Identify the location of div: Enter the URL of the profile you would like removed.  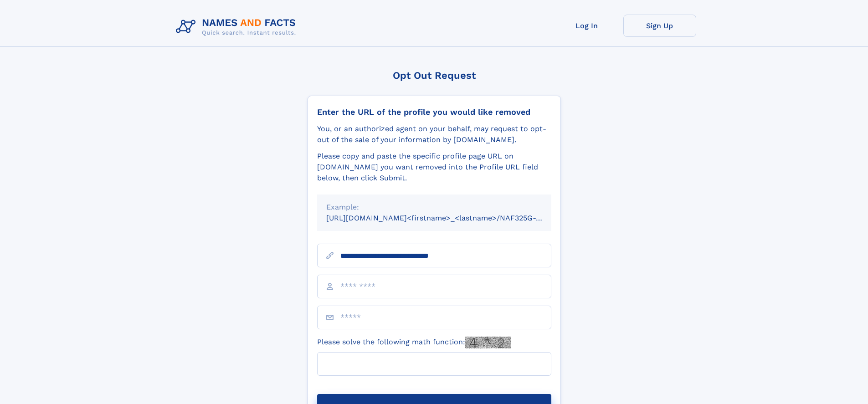
(434, 112).